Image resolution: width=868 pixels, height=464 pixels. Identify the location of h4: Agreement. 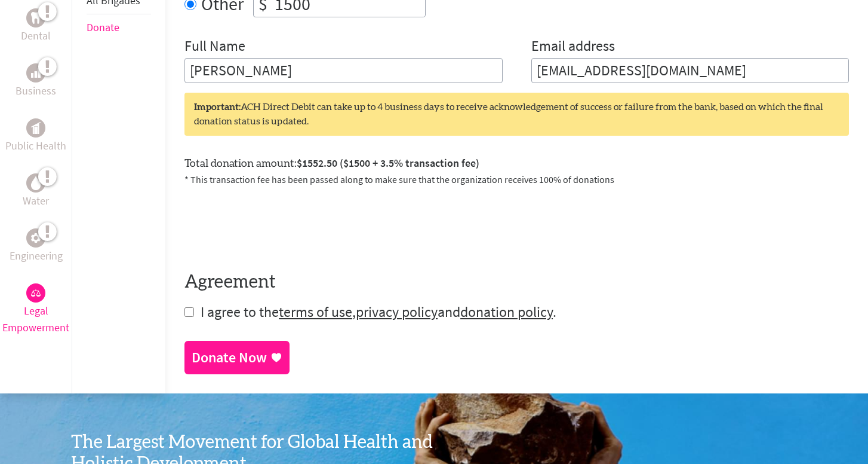
(517, 282).